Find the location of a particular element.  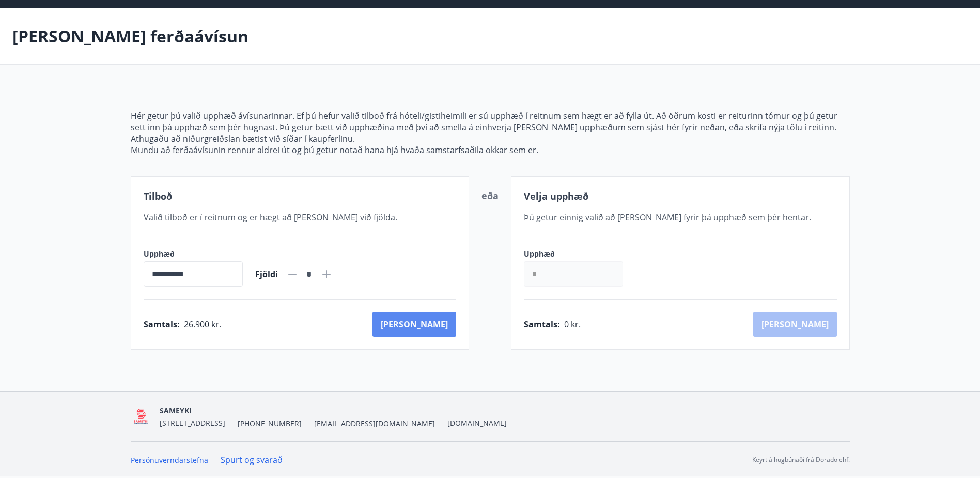

span: 26.900 kr. is located at coordinates (203, 324).